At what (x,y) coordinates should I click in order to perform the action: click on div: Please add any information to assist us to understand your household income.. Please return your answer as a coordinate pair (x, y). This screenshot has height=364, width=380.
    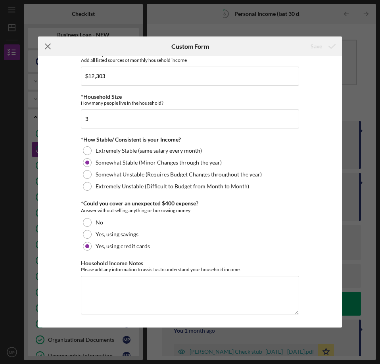
    Looking at the image, I should click on (190, 269).